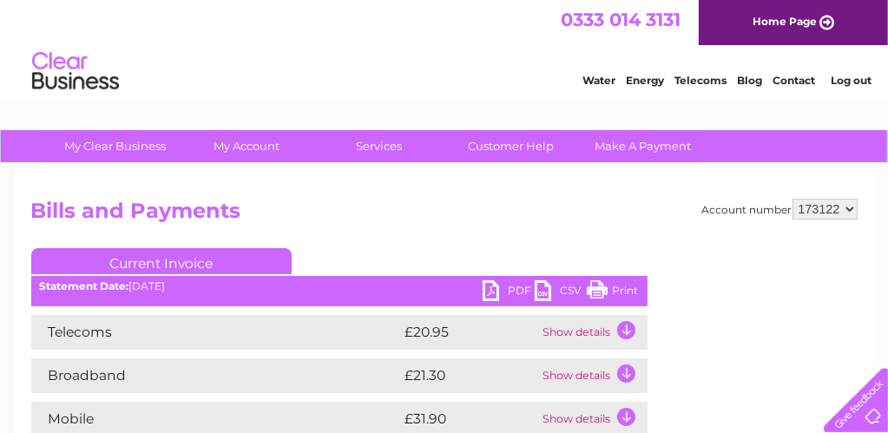 The image size is (888, 433). What do you see at coordinates (749, 80) in the screenshot?
I see `a: Blog` at bounding box center [749, 80].